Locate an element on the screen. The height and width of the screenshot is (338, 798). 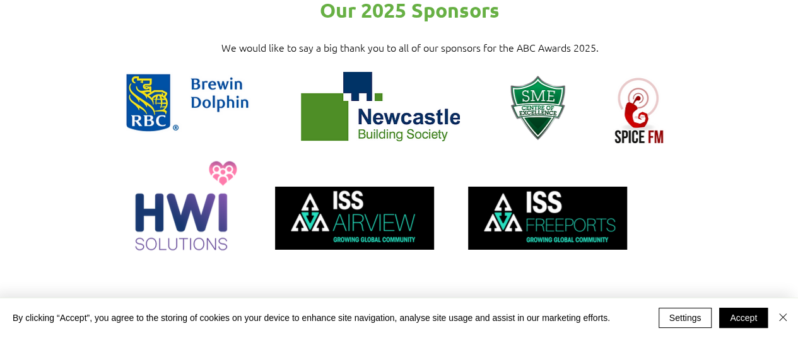
span: By clicking “Accept”, you agree to the storing of cookies on your device to enhance site navigati... is located at coordinates (311, 318).